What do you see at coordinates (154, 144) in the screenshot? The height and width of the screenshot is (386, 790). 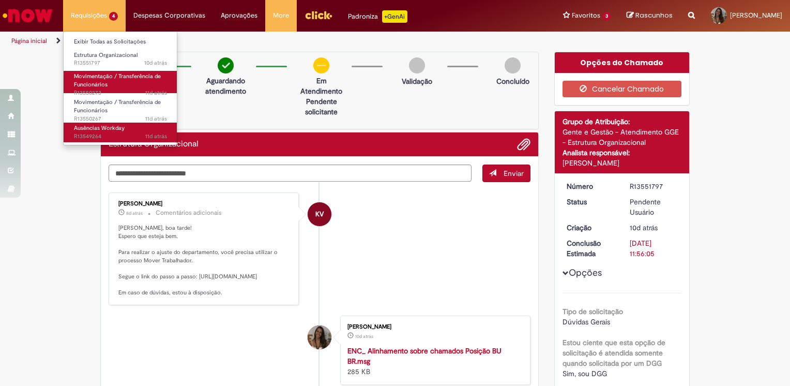 I see `h2: Estrutura Organizacional Histórico de tíquete` at bounding box center [154, 144].